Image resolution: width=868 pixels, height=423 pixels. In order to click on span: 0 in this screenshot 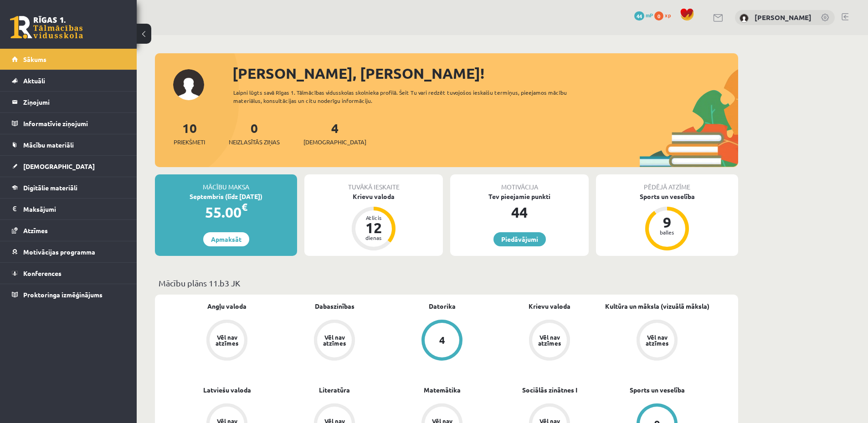, I will do `click(659, 16)`.